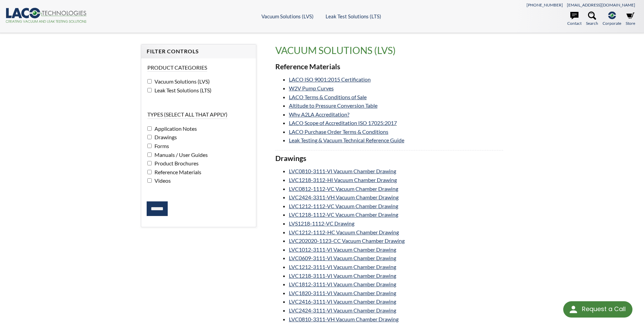 This screenshot has width=644, height=324. Describe the element at coordinates (335, 50) in the screenshot. I see `span: translation missing: en.product_groups.Vacuum Solutions (LVS)` at that location.